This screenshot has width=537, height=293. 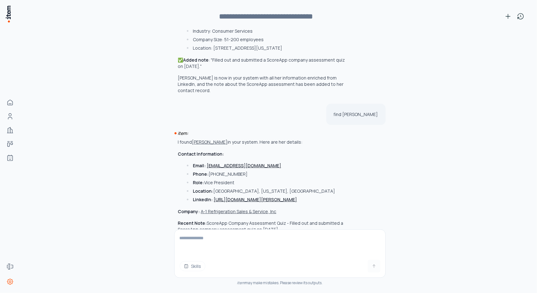 I want to click on a: deals, so click(x=10, y=144).